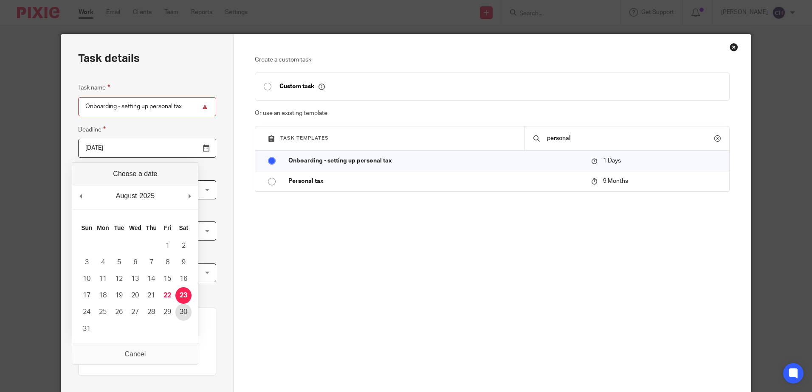  I want to click on button: 19, so click(119, 295).